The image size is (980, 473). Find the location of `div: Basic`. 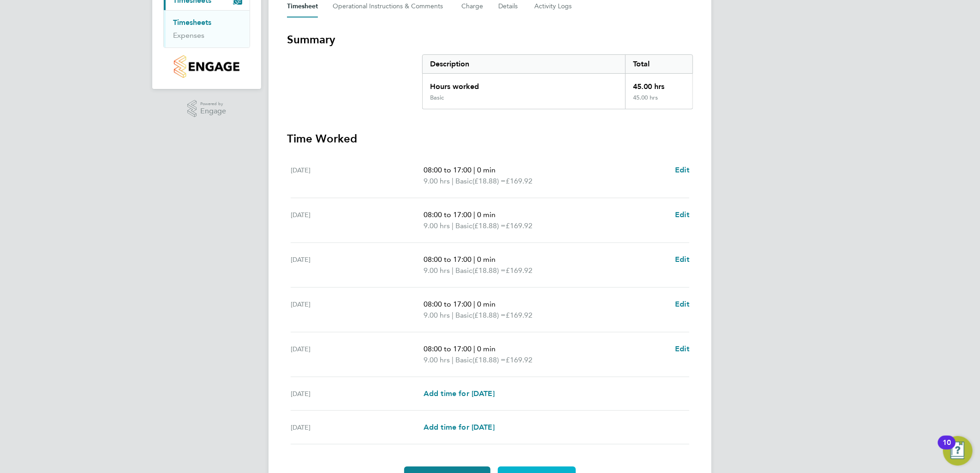

div: Basic is located at coordinates (437, 97).